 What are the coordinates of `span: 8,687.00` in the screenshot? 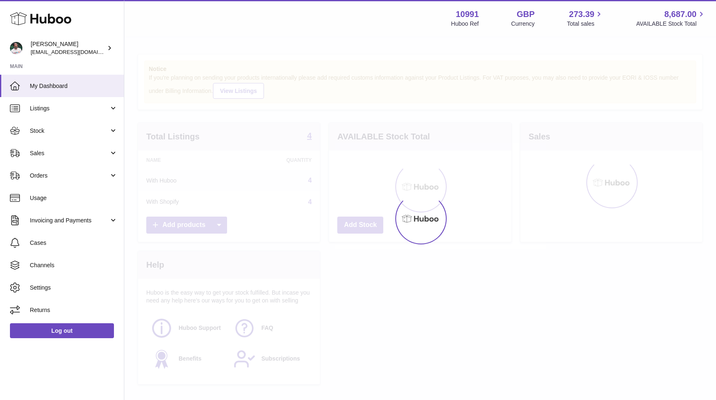 It's located at (681, 14).